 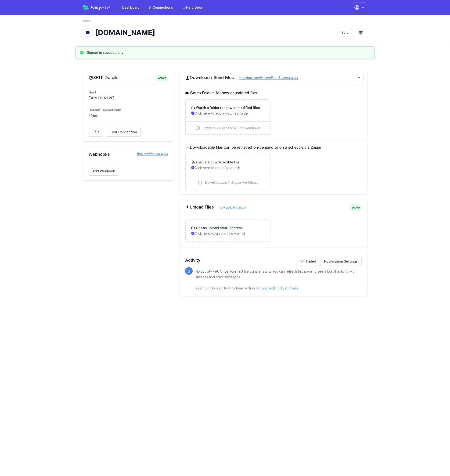 What do you see at coordinates (231, 128) in the screenshot?
I see `span: Triggers Zapier and IFTTT workflows` at bounding box center [231, 128].